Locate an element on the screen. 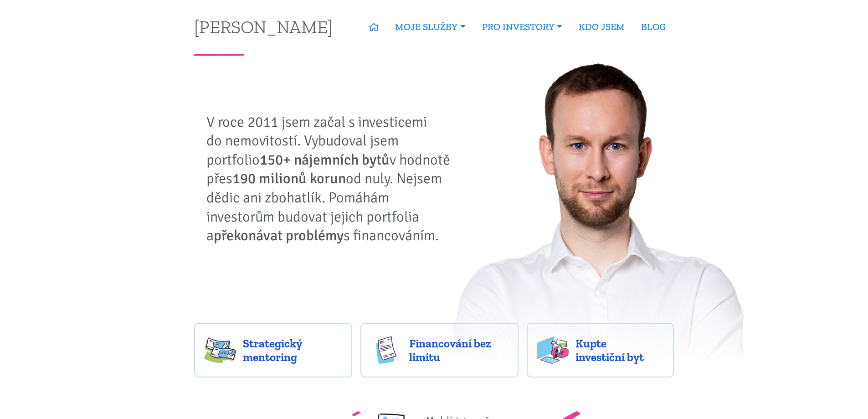 Image resolution: width=868 pixels, height=419 pixels. a: Kupte investiční byt is located at coordinates (600, 350).